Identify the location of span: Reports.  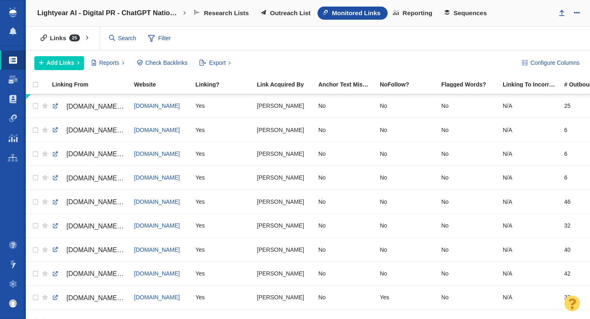
(109, 63).